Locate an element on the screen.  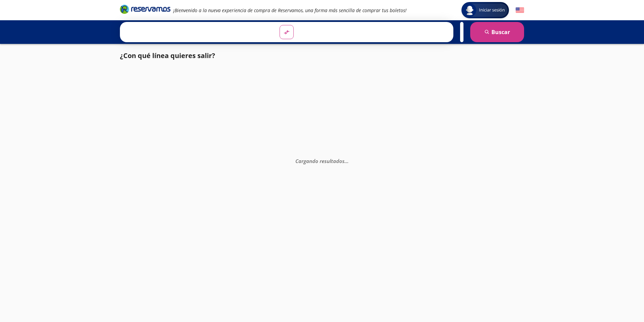
em: ¡Bienvenido a la nueva experiencia de compra de Reservamos, una forma más sencilla de comprar tus... is located at coordinates (290, 10).